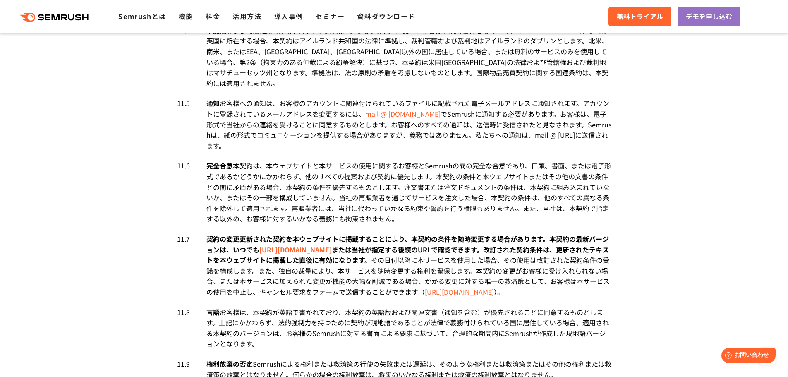 The height and width of the screenshot is (377, 788). I want to click on span: 無料トライアル, so click(640, 17).